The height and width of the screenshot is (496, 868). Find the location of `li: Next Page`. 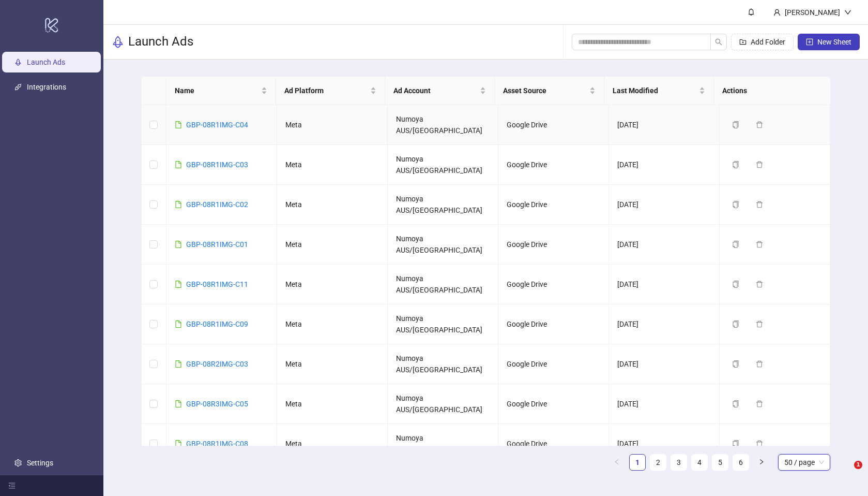

li: Next Page is located at coordinates (761, 462).